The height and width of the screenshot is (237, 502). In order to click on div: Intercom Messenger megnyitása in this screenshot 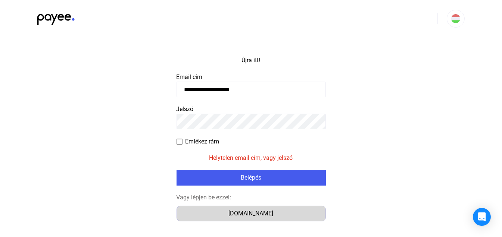, I will do `click(482, 217)`.